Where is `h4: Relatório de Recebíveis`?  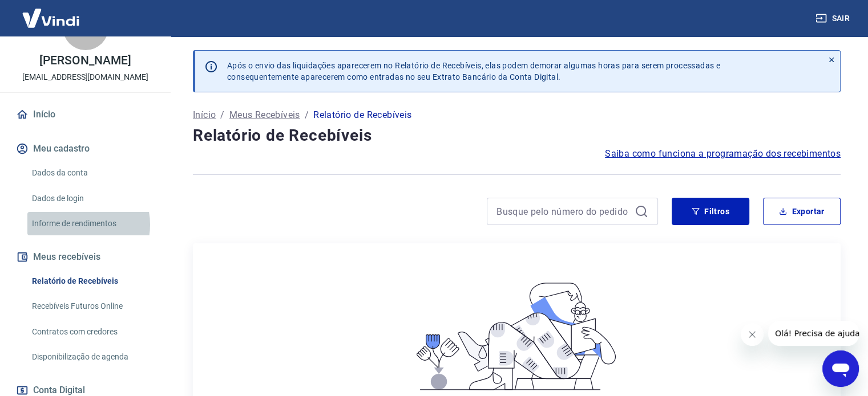 h4: Relatório de Recebíveis is located at coordinates (517, 136).